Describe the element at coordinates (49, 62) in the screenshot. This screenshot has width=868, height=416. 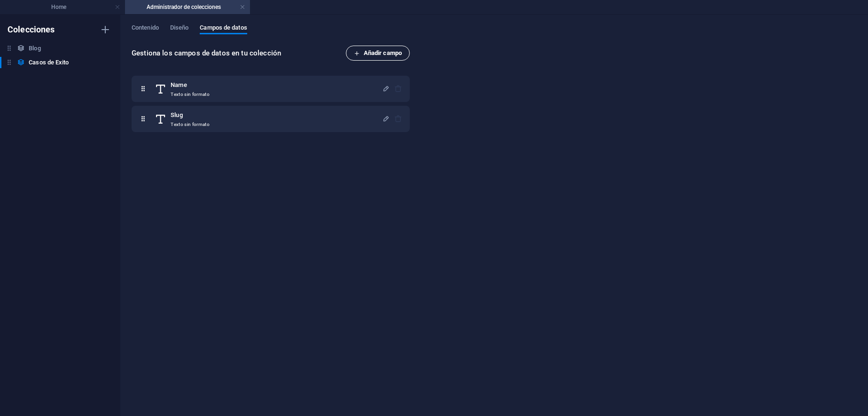
I see `h6: Casos de Exito` at that location.